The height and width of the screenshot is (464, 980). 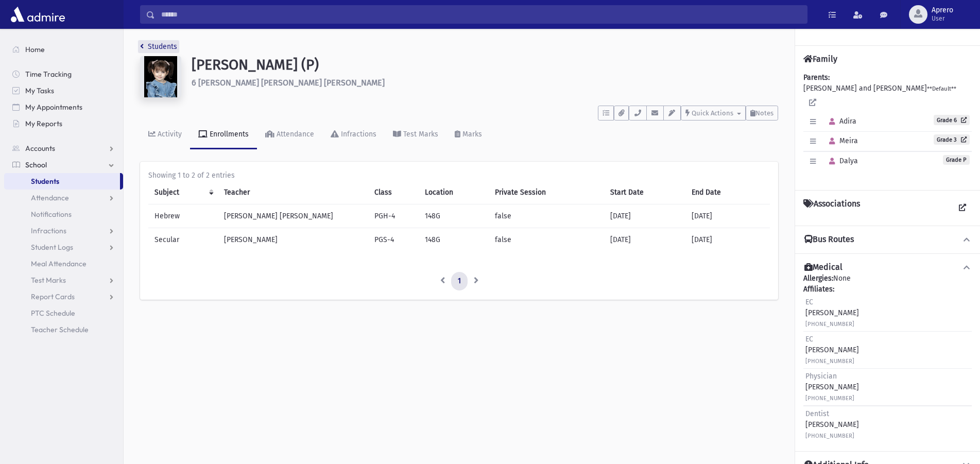 I want to click on span: My Appointments, so click(x=53, y=107).